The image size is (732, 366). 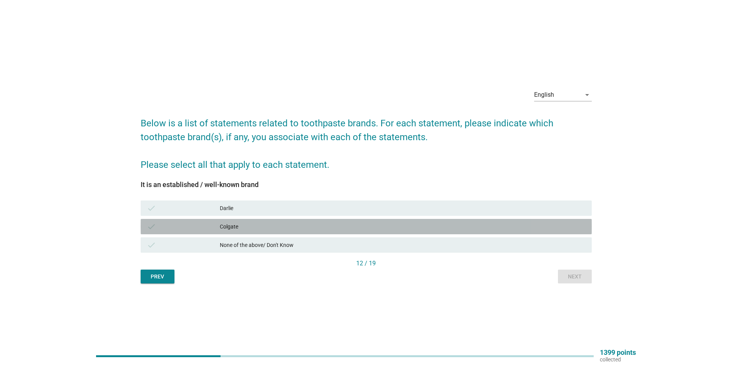 What do you see at coordinates (403, 245) in the screenshot?
I see `div: None of the above/ Don't Know` at bounding box center [403, 245].